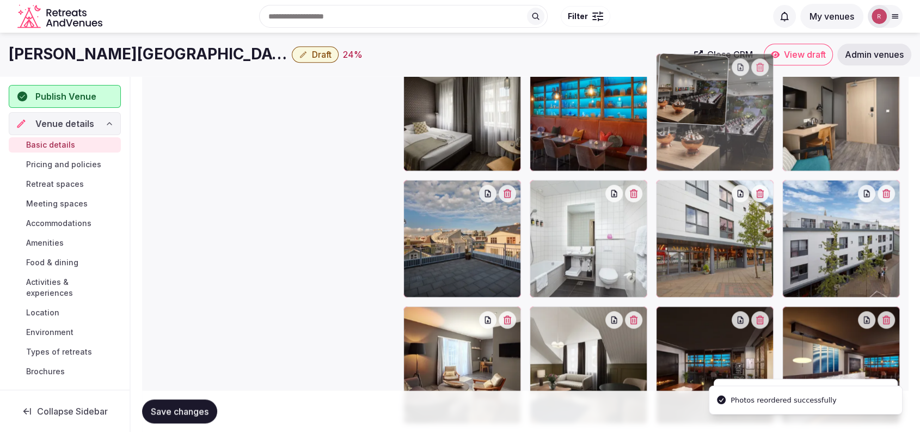  I want to click on span: Location, so click(42, 312).